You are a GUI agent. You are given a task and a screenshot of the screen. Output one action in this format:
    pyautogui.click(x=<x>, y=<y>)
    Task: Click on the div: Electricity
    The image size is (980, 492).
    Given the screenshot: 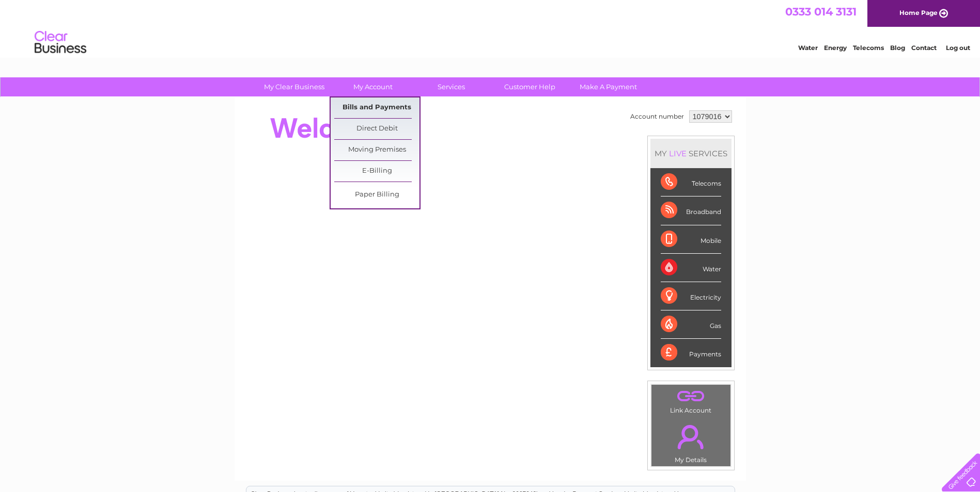 What is the action you would take?
    pyautogui.click(x=691, y=296)
    